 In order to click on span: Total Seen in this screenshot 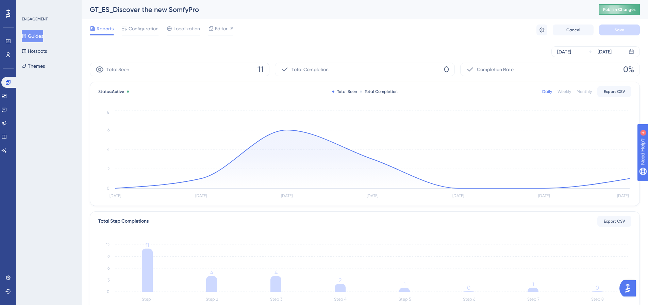, I will do `click(118, 69)`.